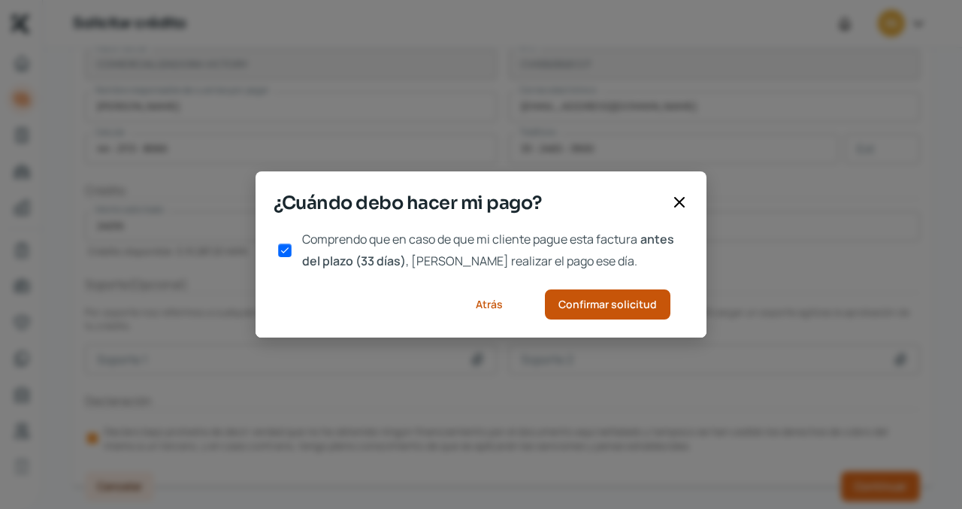 The image size is (962, 509). I want to click on span: Comprendo que en caso de que mi cliente pague esta factura, so click(470, 239).